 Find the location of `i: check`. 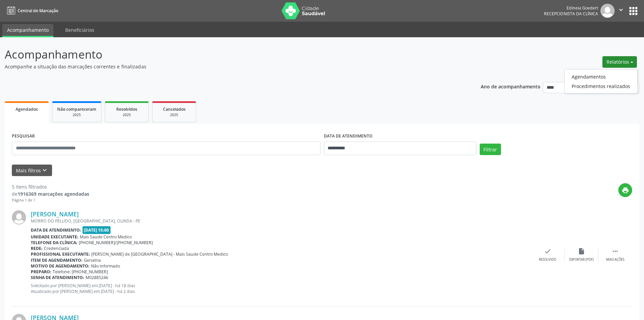

i: check is located at coordinates (548, 251).